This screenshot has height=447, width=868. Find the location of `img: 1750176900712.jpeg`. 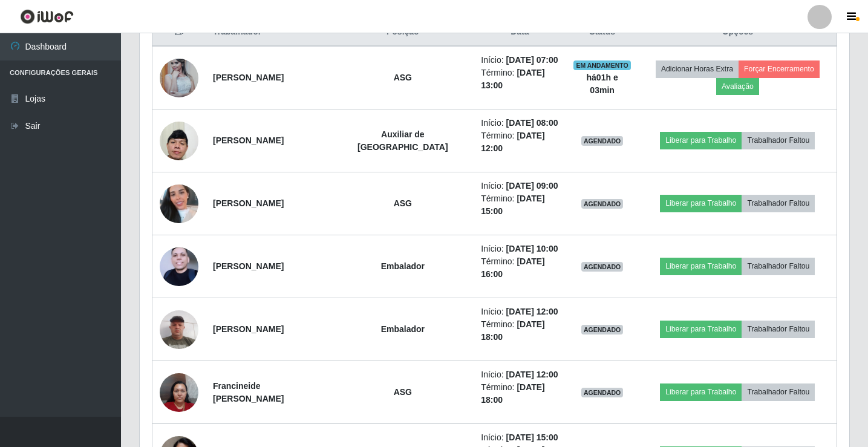

img: 1750176900712.jpeg is located at coordinates (179, 140).